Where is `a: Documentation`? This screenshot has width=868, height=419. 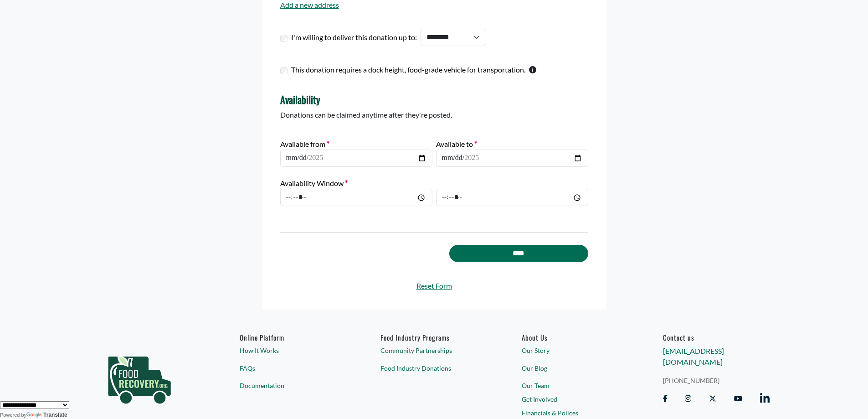 a: Documentation is located at coordinates (293, 385).